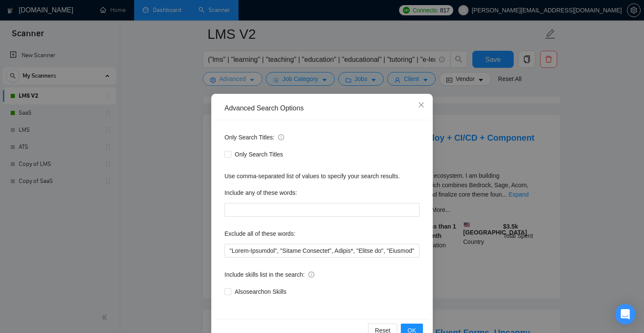 The width and height of the screenshot is (644, 333). What do you see at coordinates (421, 105) in the screenshot?
I see `button: Close` at bounding box center [421, 105].